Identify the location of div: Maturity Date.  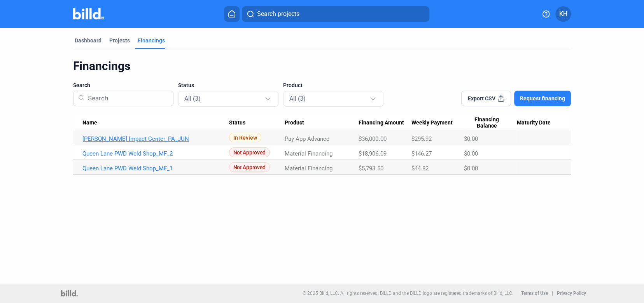
(539, 123).